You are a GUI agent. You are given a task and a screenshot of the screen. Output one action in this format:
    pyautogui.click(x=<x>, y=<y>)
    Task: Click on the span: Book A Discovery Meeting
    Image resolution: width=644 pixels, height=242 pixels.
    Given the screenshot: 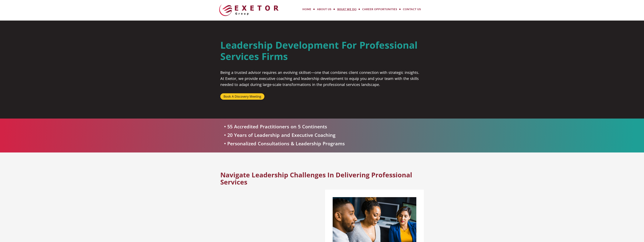 What is the action you would take?
    pyautogui.click(x=242, y=97)
    